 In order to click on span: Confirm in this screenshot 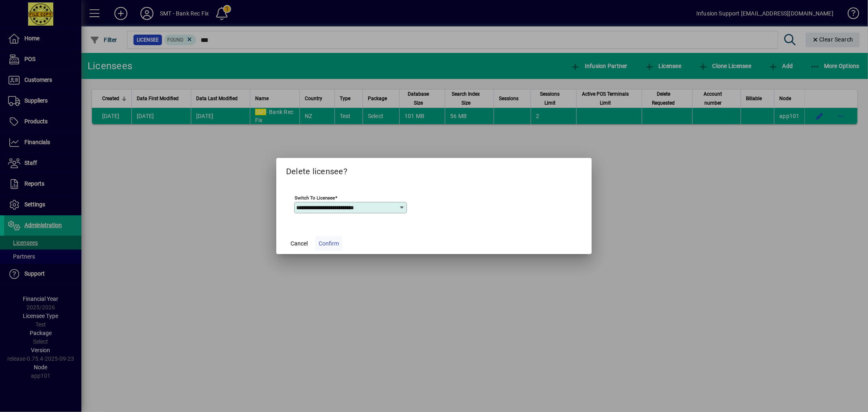, I will do `click(329, 243)`.